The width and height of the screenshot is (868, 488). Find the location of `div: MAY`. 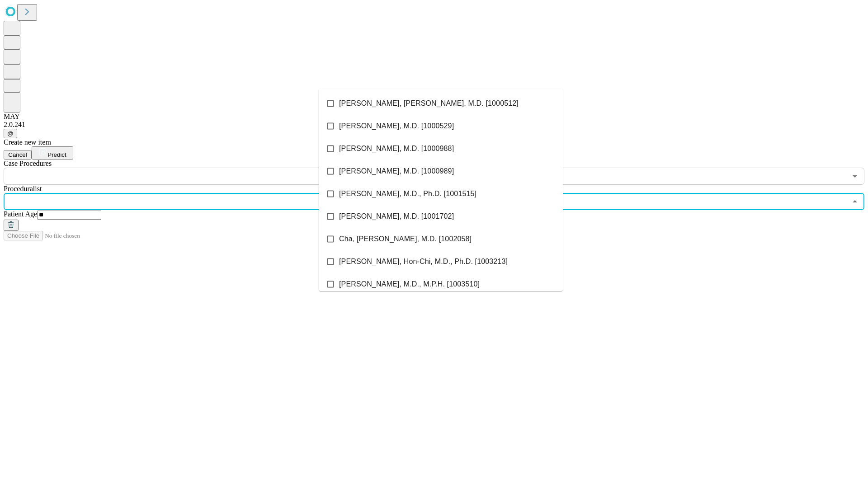

div: MAY is located at coordinates (434, 117).